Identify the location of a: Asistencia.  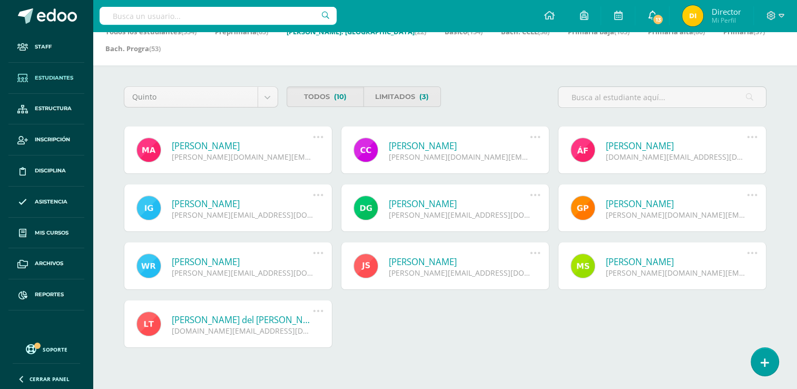
(46, 202).